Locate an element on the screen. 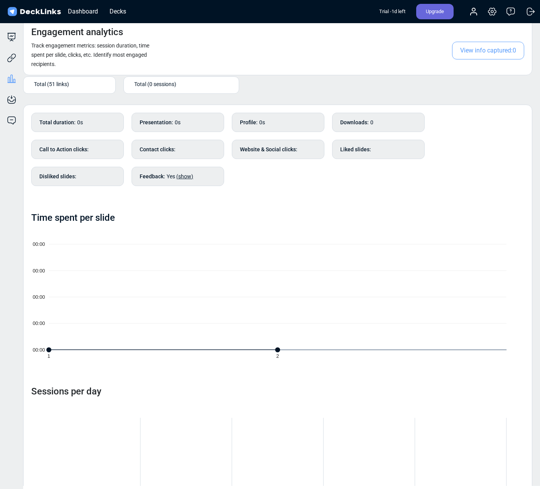  div: Decks is located at coordinates (118, 11).